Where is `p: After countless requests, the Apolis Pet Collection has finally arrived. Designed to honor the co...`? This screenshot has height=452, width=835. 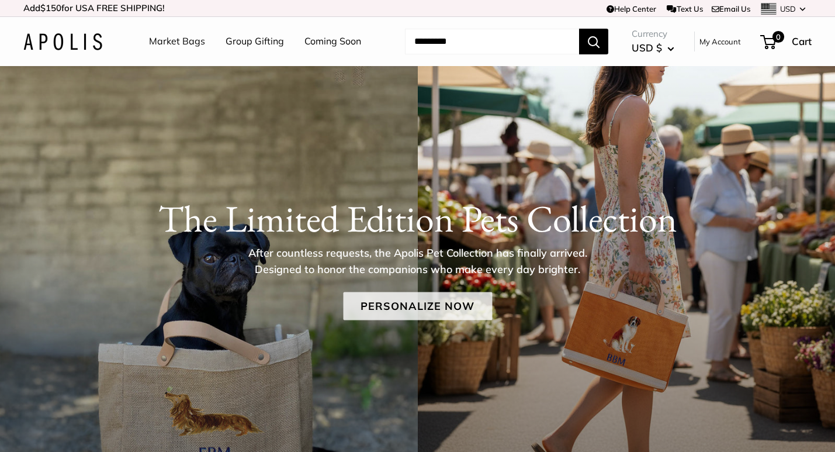
p: After countless requests, the Apolis Pet Collection has finally arrived. Designed to honor the co... is located at coordinates (418, 261).